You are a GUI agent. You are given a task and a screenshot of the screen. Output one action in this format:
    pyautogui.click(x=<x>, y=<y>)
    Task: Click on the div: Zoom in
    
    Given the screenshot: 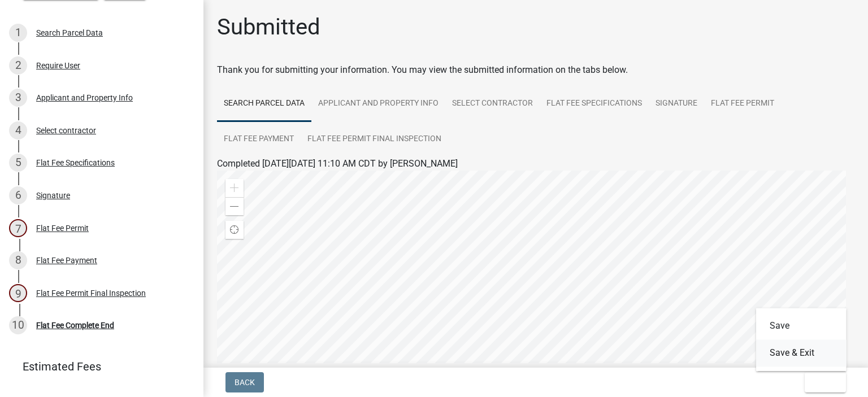 What is the action you would take?
    pyautogui.click(x=235, y=188)
    